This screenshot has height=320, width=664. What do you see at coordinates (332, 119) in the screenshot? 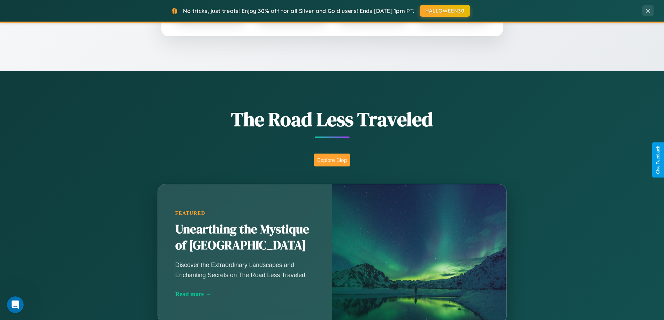
I see `h1: The Road Less Traveled` at bounding box center [332, 119].